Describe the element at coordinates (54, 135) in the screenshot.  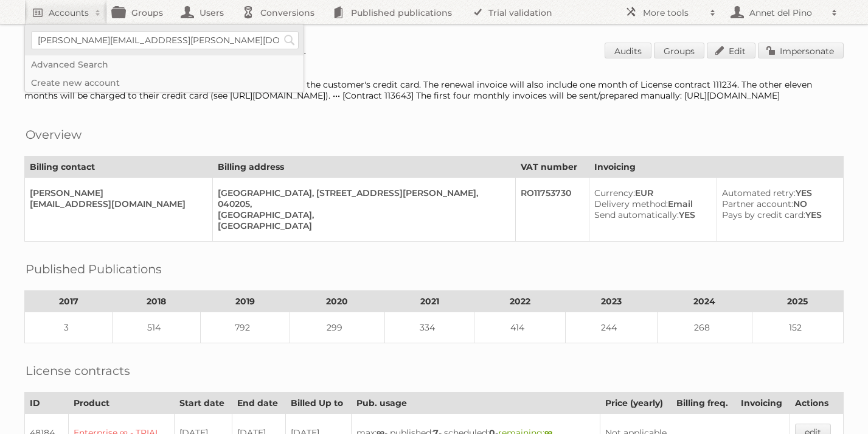
I see `h2: Overview` at that location.